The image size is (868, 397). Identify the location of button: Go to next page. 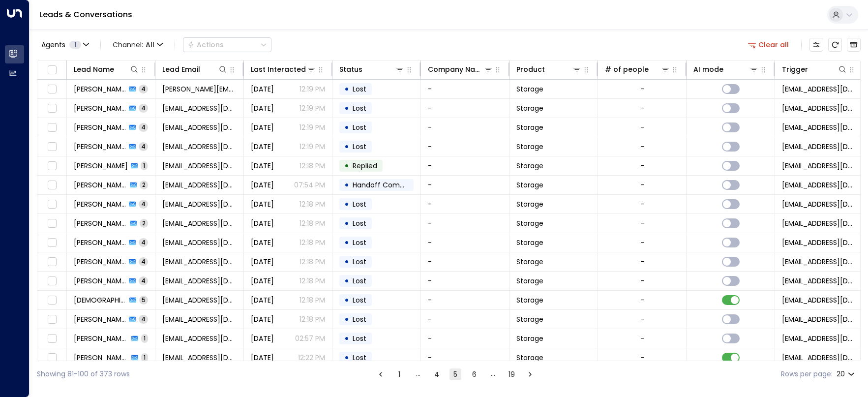
(530, 374).